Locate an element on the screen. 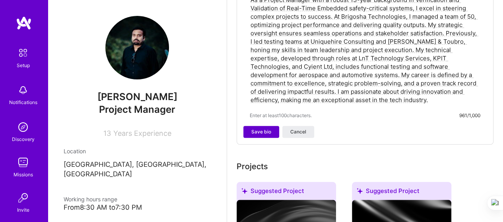 The width and height of the screenshot is (503, 222). span: Cancel is located at coordinates (298, 132).